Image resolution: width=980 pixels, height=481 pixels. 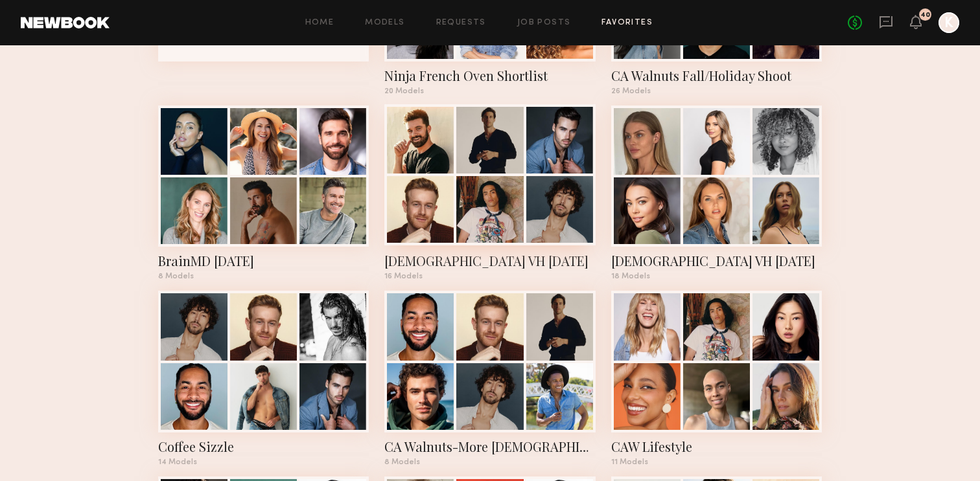 I want to click on a: Models, so click(x=384, y=22).